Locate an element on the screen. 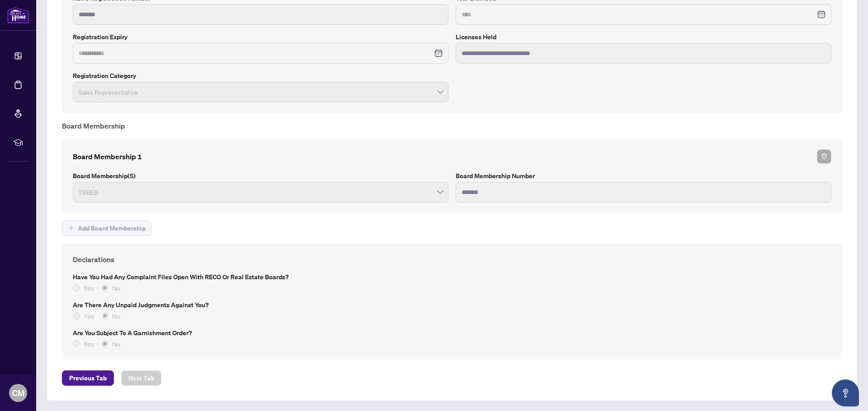 Image resolution: width=868 pixels, height=411 pixels. label: Are you subject to a Garnishment Order? is located at coordinates (452, 333).